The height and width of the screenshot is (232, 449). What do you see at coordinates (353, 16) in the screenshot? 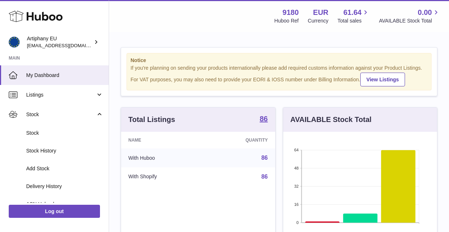
I see `a: 61.64 Total sales` at bounding box center [353, 16].